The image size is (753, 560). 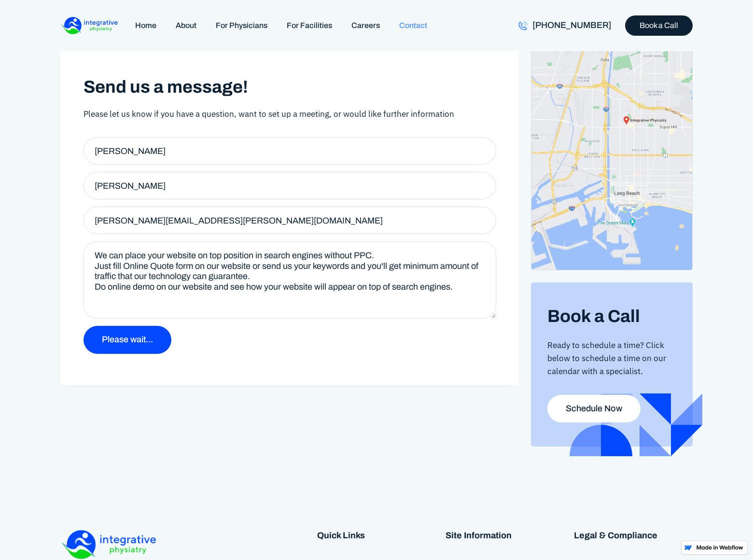 What do you see at coordinates (719, 548) in the screenshot?
I see `img: Made in Webflow` at bounding box center [719, 548].